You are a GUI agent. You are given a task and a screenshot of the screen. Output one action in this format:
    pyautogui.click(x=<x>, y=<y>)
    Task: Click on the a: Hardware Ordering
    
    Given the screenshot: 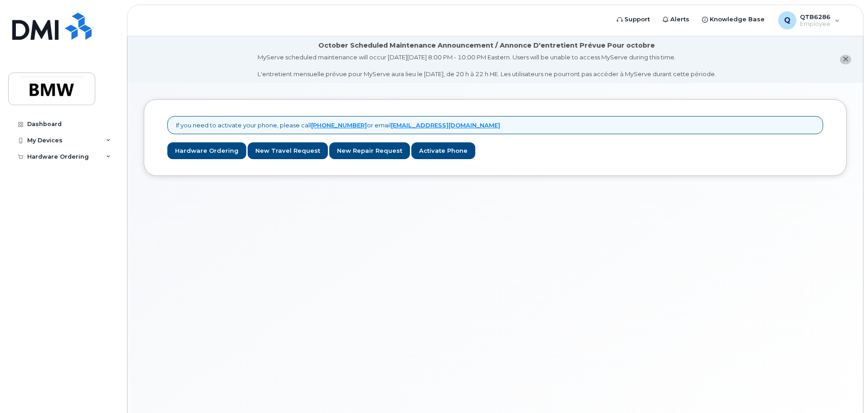 What is the action you would take?
    pyautogui.click(x=207, y=150)
    